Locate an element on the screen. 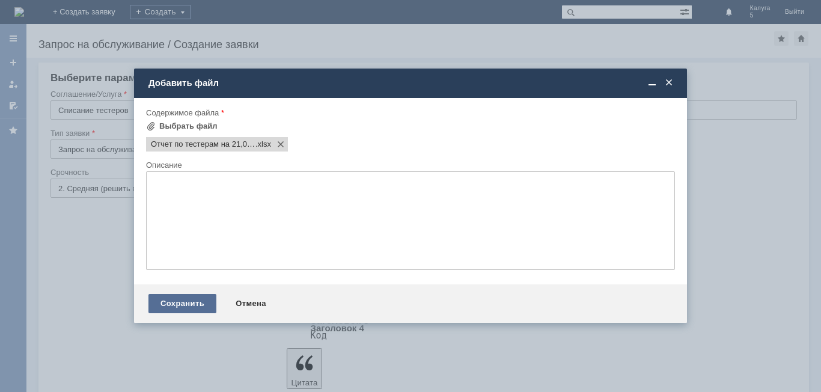 This screenshot has width=821, height=392. div: Добавить файл is located at coordinates (412, 83).